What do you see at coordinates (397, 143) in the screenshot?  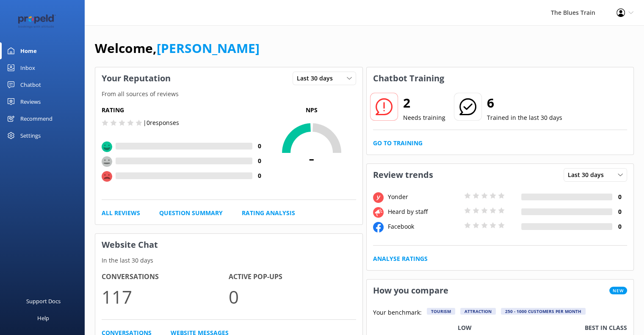 I see `a: Go to Training` at bounding box center [397, 143].